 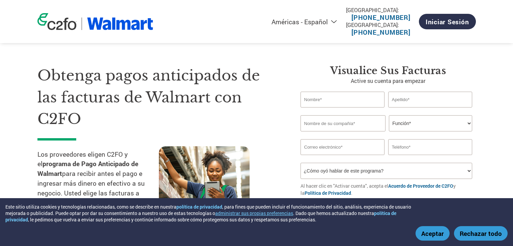 What do you see at coordinates (57, 22) in the screenshot?
I see `img: c2fo logo` at bounding box center [57, 22].